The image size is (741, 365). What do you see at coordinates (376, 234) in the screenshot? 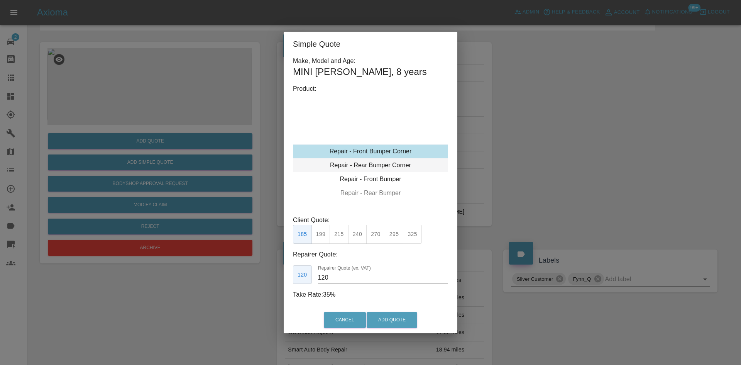
I see `button: 270` at bounding box center [376, 234].